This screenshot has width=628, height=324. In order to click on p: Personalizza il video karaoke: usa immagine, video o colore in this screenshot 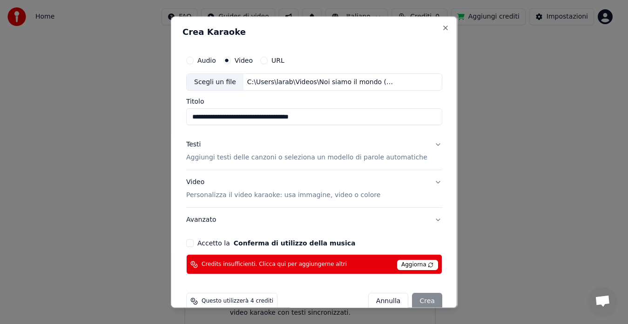, I will do `click(283, 196)`.